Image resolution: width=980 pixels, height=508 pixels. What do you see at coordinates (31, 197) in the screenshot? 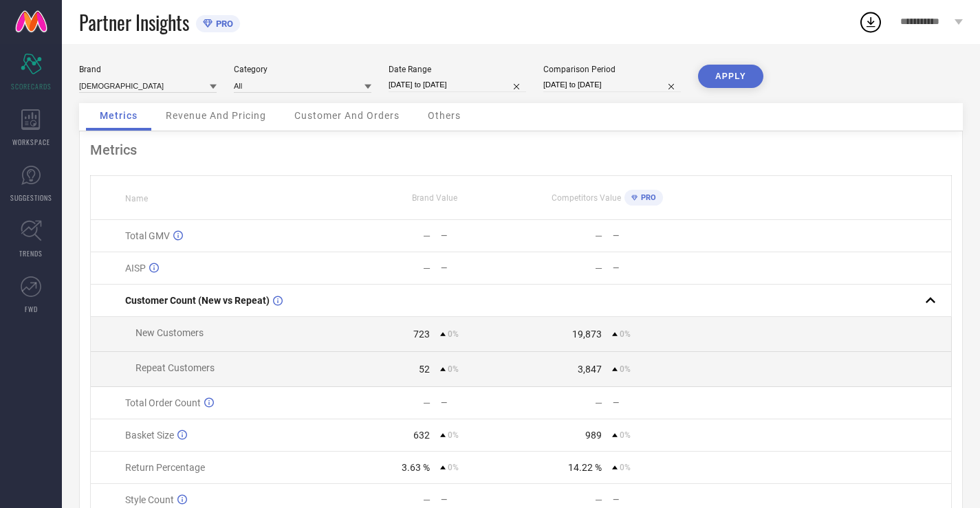
I see `span: SUGGESTIONS` at bounding box center [31, 197].